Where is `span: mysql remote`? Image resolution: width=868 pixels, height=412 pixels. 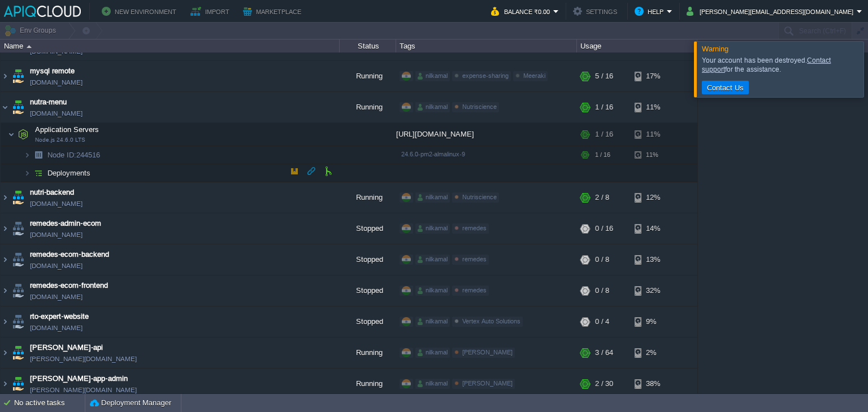 span: mysql remote is located at coordinates (52, 71).